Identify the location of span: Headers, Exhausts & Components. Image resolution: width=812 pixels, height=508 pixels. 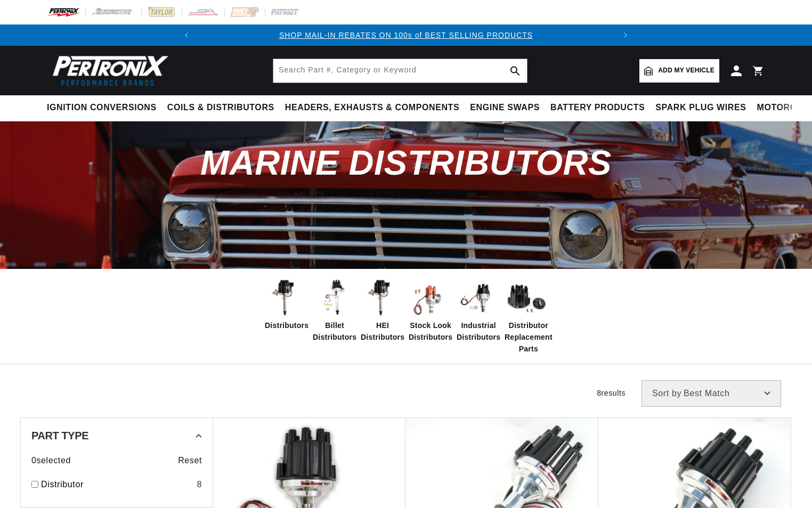
(372, 108).